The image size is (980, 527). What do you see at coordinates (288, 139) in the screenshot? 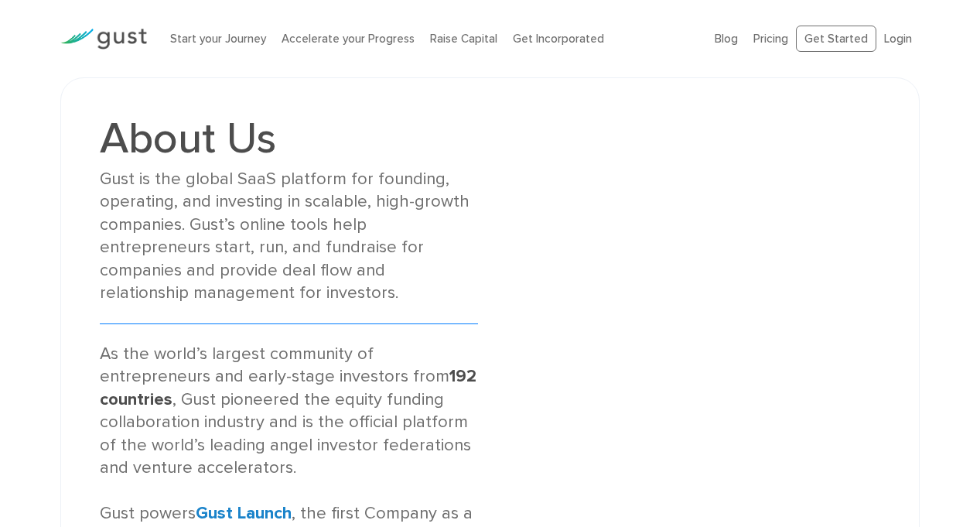
I see `h1: About Us` at bounding box center [288, 139].